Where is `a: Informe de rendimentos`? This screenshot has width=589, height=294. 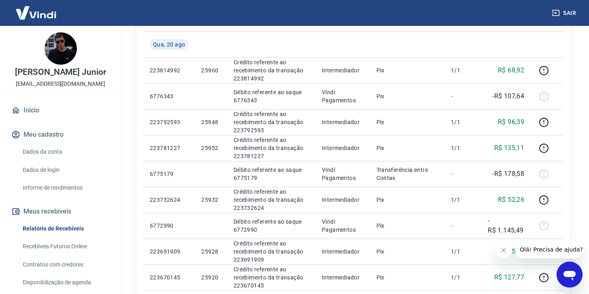 a: Informe de rendimentos is located at coordinates (65, 188).